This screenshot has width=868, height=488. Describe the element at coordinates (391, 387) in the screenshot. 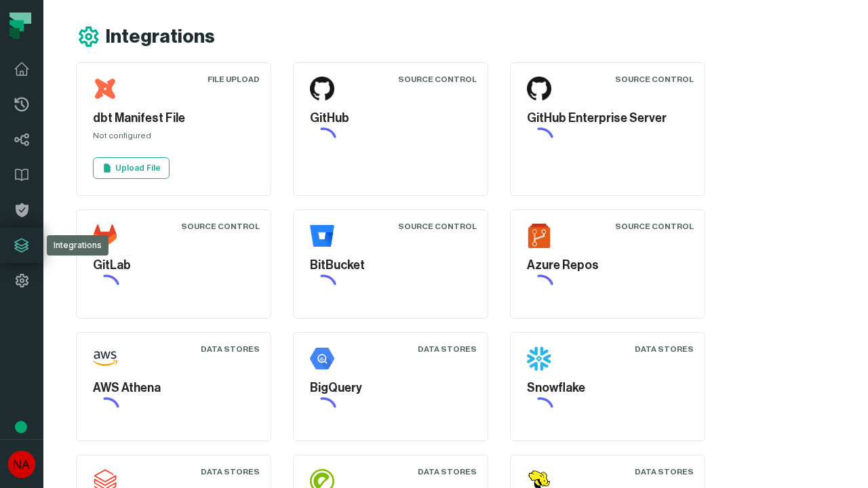

I see `h5: BigQuery` at that location.